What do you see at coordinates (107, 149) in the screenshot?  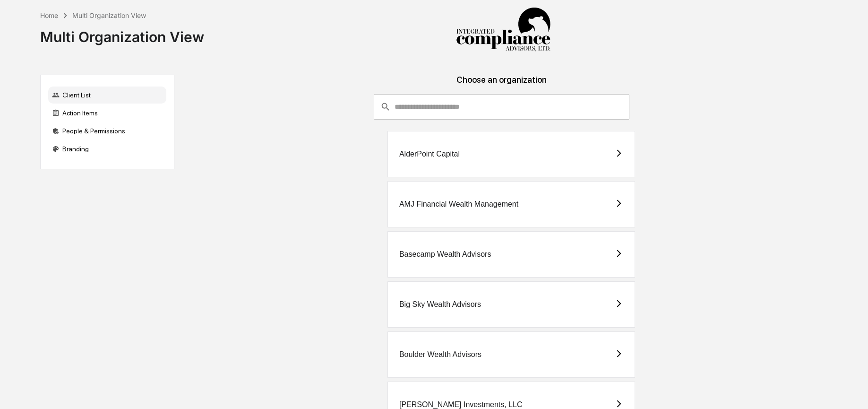 I see `div: Branding` at bounding box center [107, 149].